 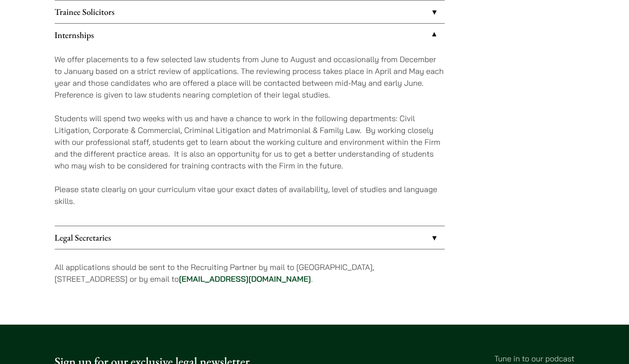 I want to click on a: Trainee Solicitors, so click(x=249, y=12).